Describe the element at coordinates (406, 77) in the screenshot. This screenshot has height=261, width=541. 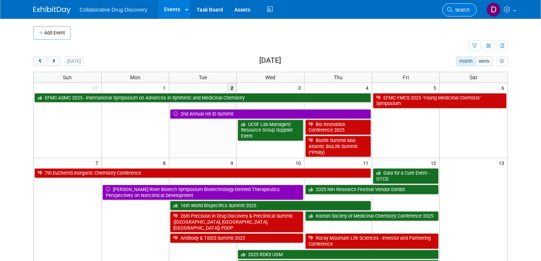
I see `span: Fri` at that location.